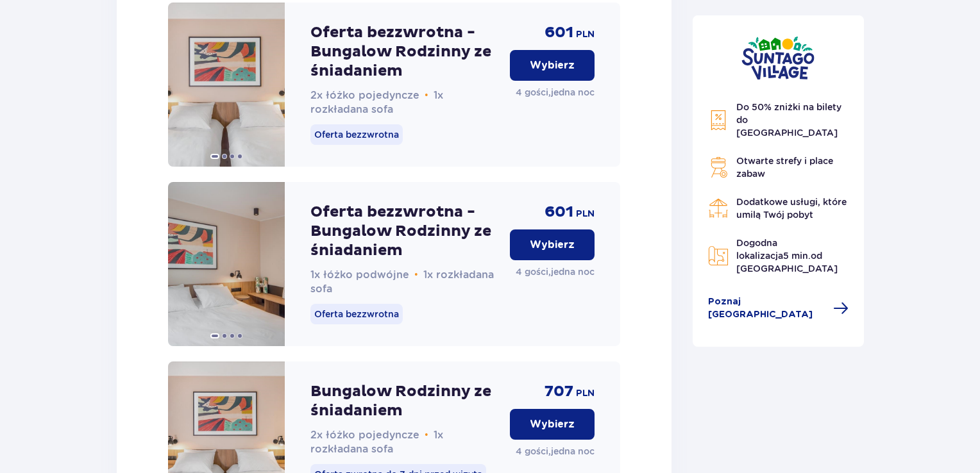  I want to click on img: Grill Icon, so click(718, 167).